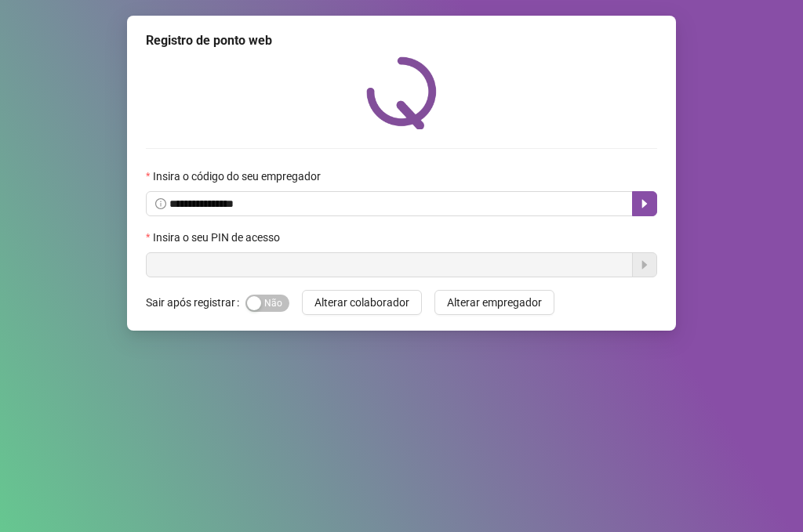  What do you see at coordinates (218, 237) in the screenshot?
I see `label: Insira o seu PIN de acesso` at bounding box center [218, 237].